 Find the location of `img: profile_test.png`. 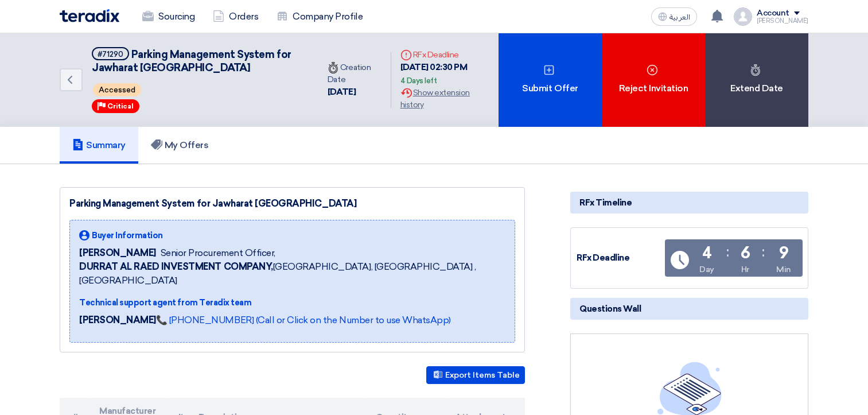

img: profile_test.png is located at coordinates (743, 16).